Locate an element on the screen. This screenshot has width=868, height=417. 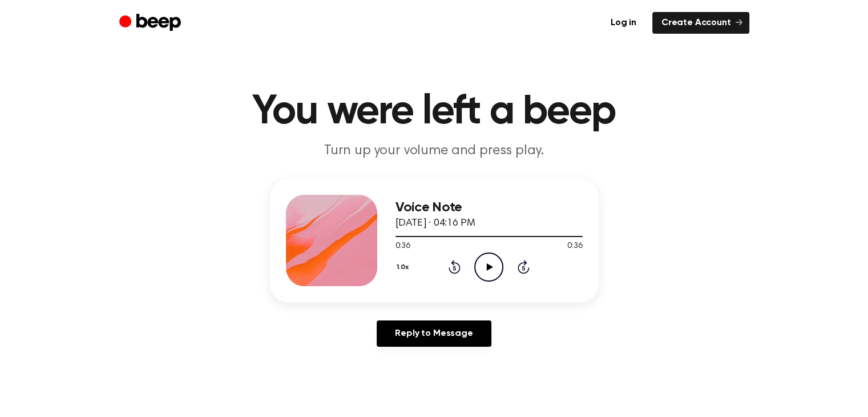
button: 1.0x is located at coordinates (404, 267).